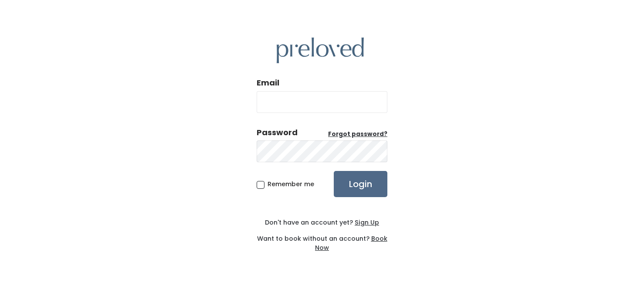 This screenshot has height=290, width=644. Describe the element at coordinates (322, 222) in the screenshot. I see `div: Don't have an account yet?` at that location.